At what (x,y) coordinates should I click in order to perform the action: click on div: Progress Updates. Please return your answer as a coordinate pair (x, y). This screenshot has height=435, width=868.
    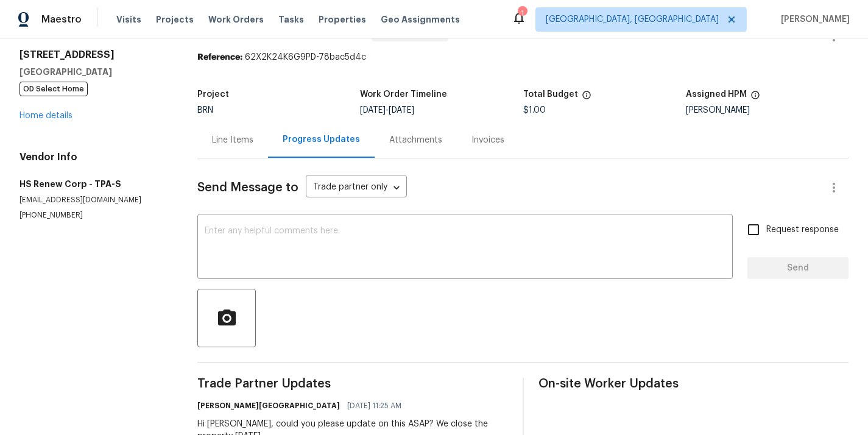
    Looking at the image, I should click on (321, 140).